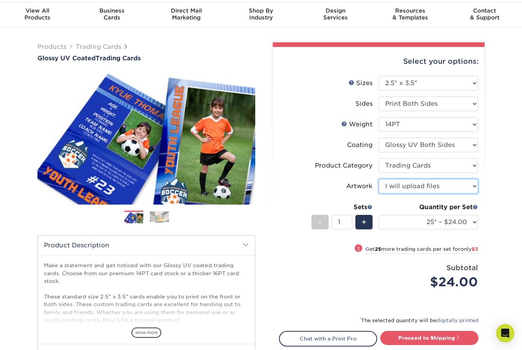  I want to click on span: Direct Mail, so click(186, 11).